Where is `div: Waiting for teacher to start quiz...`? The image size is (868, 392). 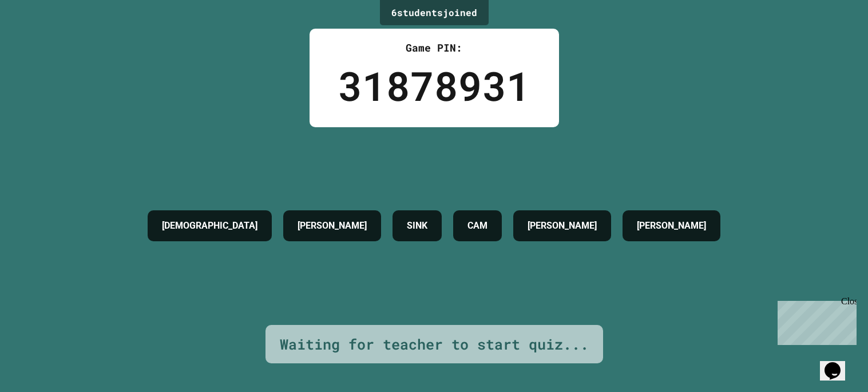 div: Waiting for teacher to start quiz... is located at coordinates (434, 344).